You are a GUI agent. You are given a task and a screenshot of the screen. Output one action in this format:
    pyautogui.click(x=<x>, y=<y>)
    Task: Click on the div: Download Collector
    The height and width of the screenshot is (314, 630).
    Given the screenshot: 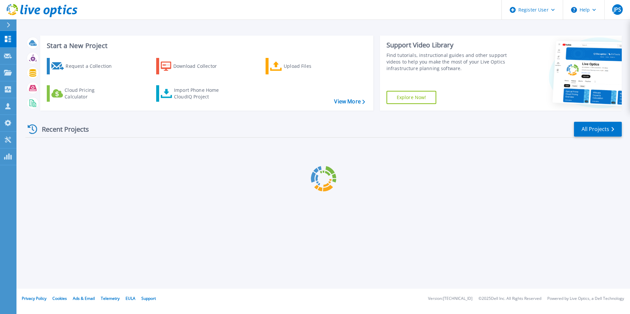 What is the action you would take?
    pyautogui.click(x=200, y=66)
    